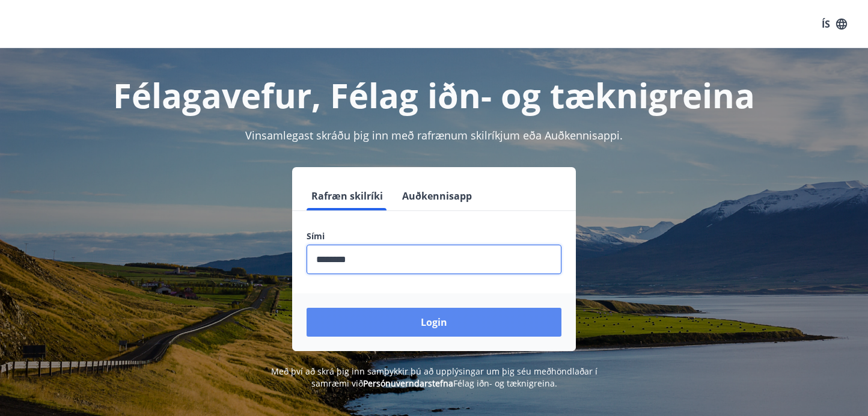 The image size is (868, 416). What do you see at coordinates (434, 95) in the screenshot?
I see `h1: Félagavefur, Félag iðn- og tæknigreina` at bounding box center [434, 95].